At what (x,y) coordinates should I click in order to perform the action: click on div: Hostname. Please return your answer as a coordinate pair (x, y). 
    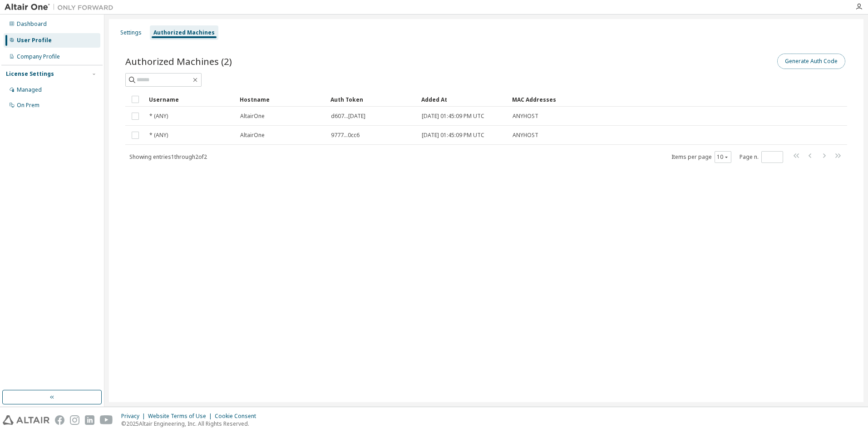
    Looking at the image, I should click on (281, 99).